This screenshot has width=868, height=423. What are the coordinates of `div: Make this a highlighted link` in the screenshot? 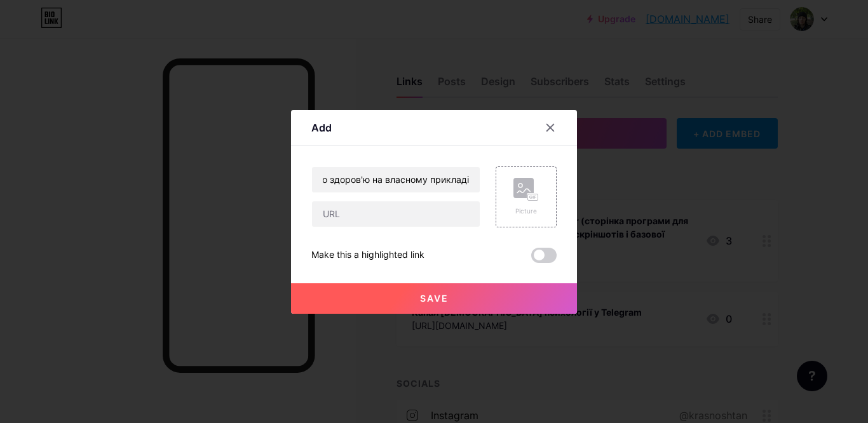 It's located at (368, 256).